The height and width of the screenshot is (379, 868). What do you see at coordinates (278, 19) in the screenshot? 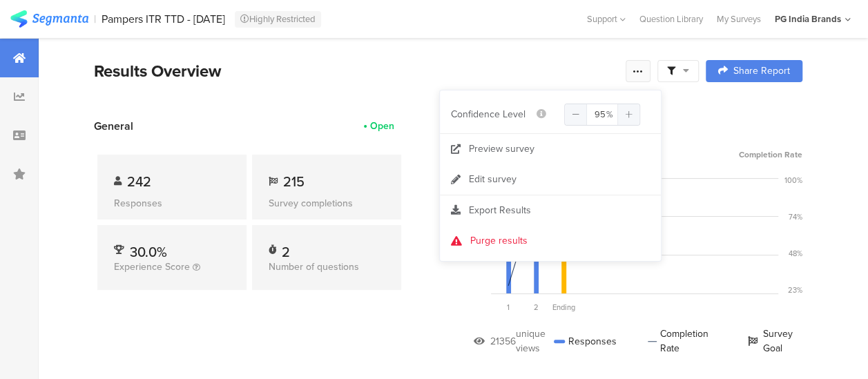
I see `div: Highly Restricted` at bounding box center [278, 19].